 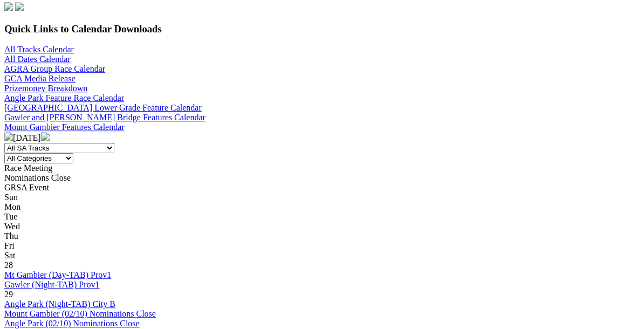 What do you see at coordinates (9, 294) in the screenshot?
I see `span: 29` at bounding box center [9, 294].